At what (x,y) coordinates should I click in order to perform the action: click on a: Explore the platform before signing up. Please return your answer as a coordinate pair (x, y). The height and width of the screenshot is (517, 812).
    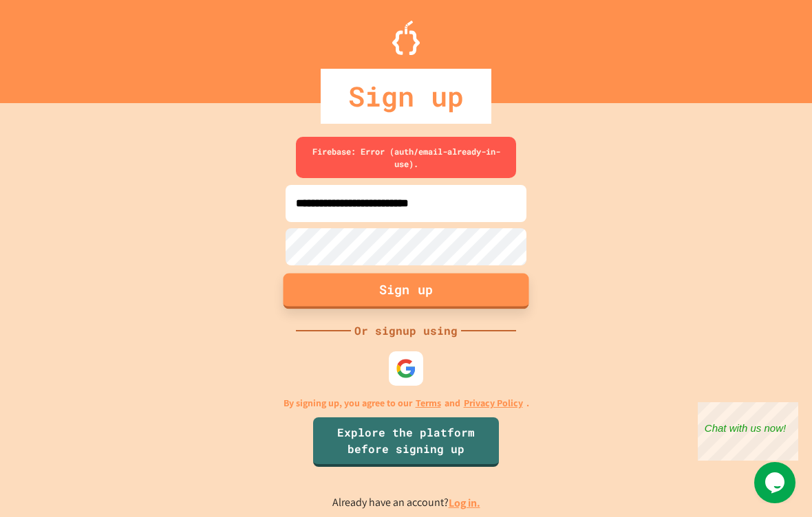
    Looking at the image, I should click on (406, 443).